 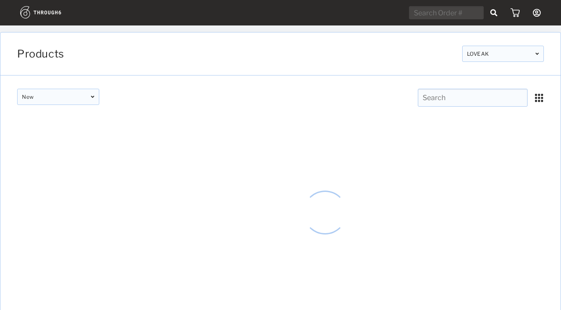 I want to click on input: Search Order #, so click(x=447, y=13).